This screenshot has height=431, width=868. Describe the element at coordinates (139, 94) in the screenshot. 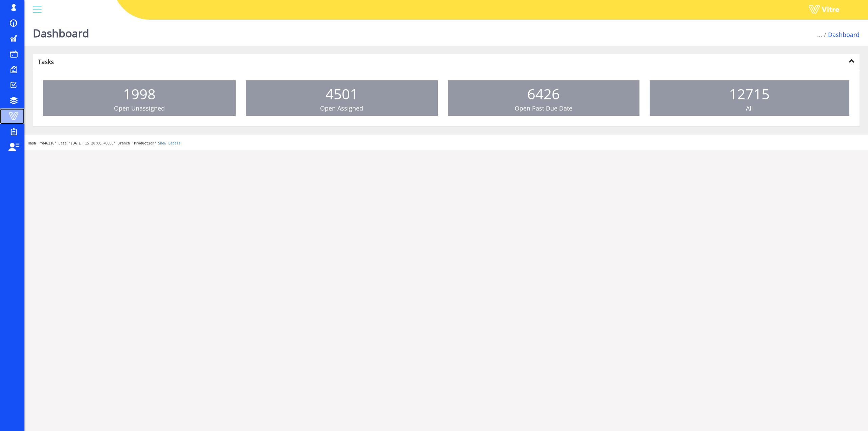

I see `span: 1998` at that location.